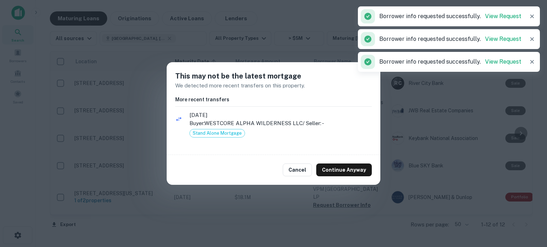 The image size is (547, 247). What do you see at coordinates (297, 170) in the screenshot?
I see `button: Cancel` at bounding box center [297, 170].